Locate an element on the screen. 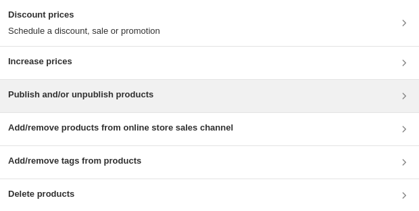 The width and height of the screenshot is (419, 211). h3: Publish and/or unpublish products is located at coordinates (80, 95).